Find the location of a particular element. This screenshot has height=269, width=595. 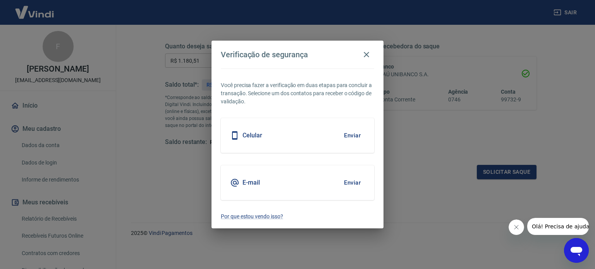

p: Por que estou vendo isso? is located at coordinates (297, 216).